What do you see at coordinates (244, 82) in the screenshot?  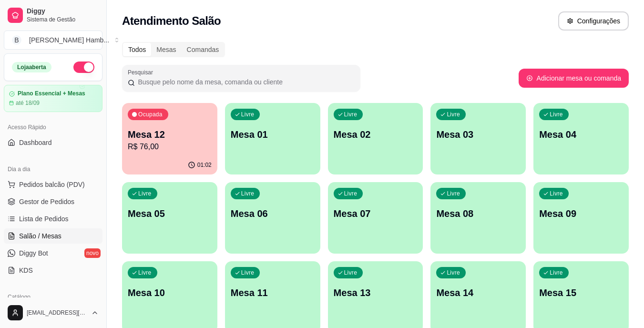 I see `input: Pesquisar` at bounding box center [244, 82].